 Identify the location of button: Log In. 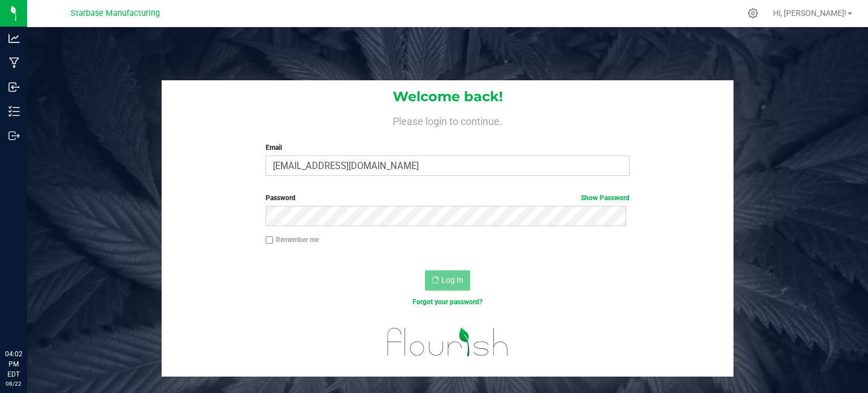
(448, 281).